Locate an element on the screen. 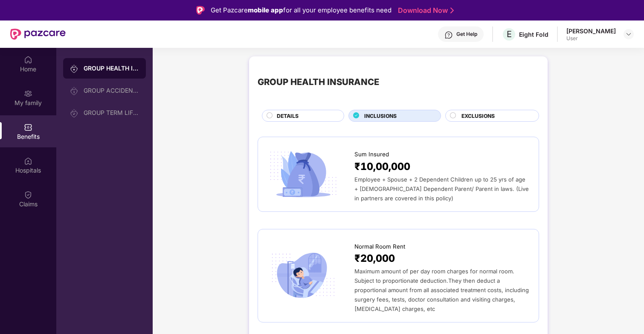  div: User is located at coordinates (591, 38).